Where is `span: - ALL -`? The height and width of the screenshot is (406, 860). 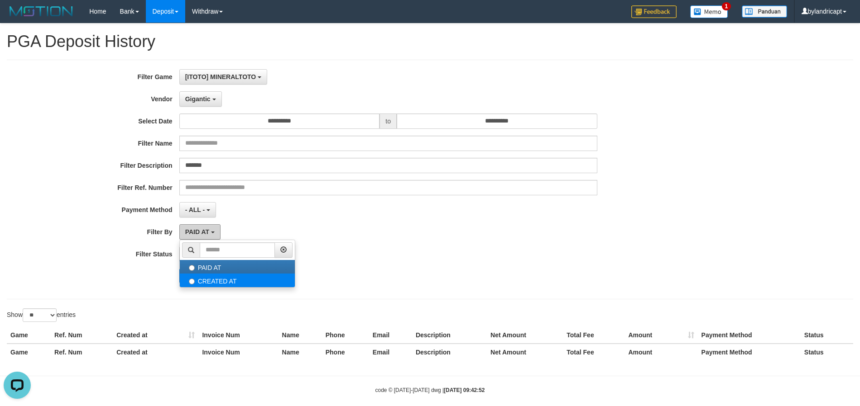 span: - ALL - is located at coordinates (195, 210).